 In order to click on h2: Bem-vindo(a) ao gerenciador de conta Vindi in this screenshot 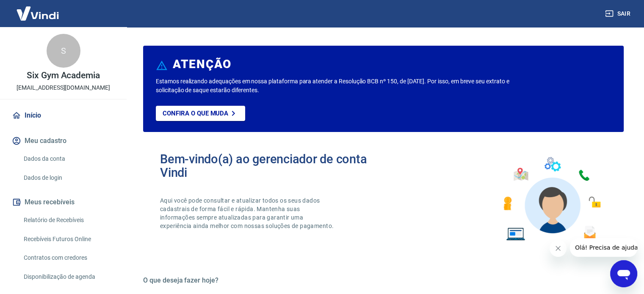, I will do `click(271, 166)`.